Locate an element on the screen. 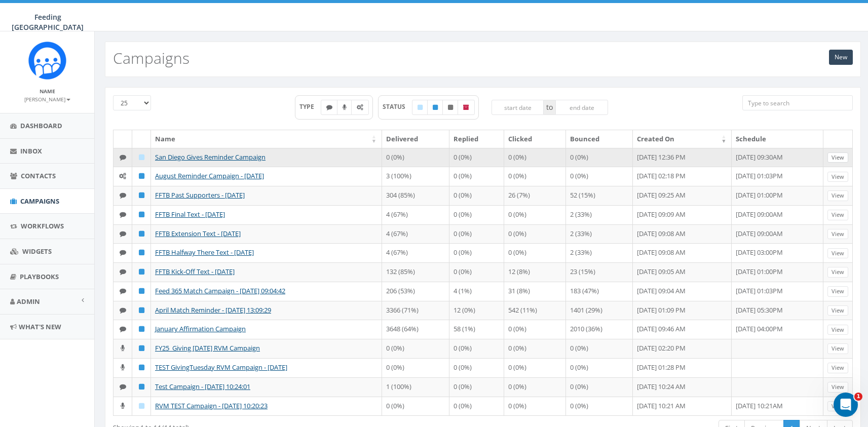 The height and width of the screenshot is (427, 868). td: 23 (15%) is located at coordinates (600, 272).